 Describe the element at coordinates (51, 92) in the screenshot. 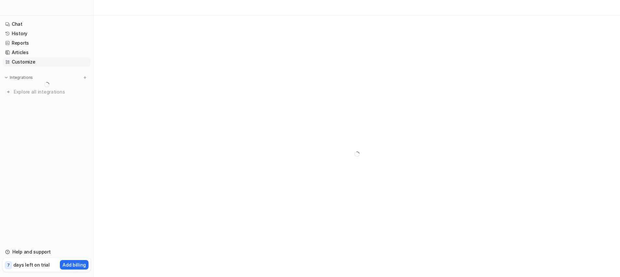

I see `span: Explore all integrations` at that location.